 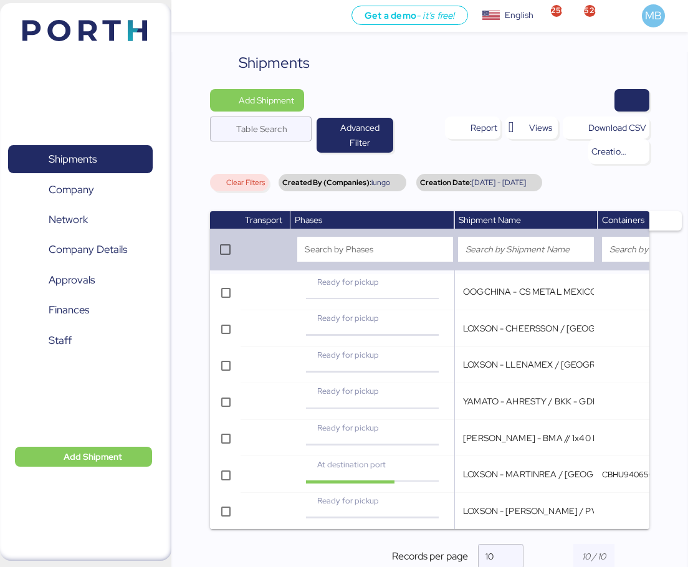 I want to click on a: Network, so click(x=80, y=220).